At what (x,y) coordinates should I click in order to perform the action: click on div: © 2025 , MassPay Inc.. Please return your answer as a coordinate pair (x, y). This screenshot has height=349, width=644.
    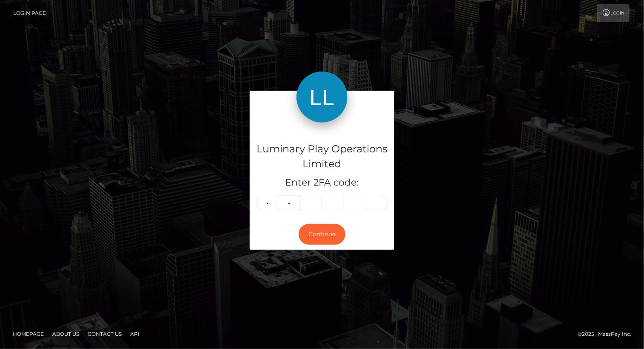
    Looking at the image, I should click on (607, 334).